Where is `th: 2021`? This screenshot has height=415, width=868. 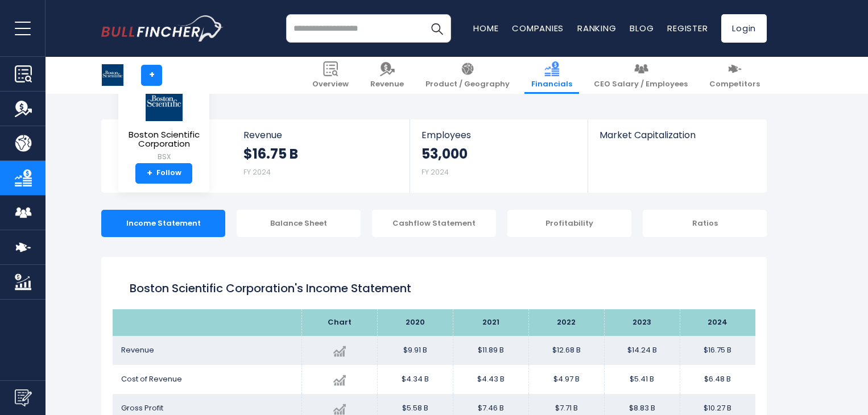
th: 2021 is located at coordinates (490, 322).